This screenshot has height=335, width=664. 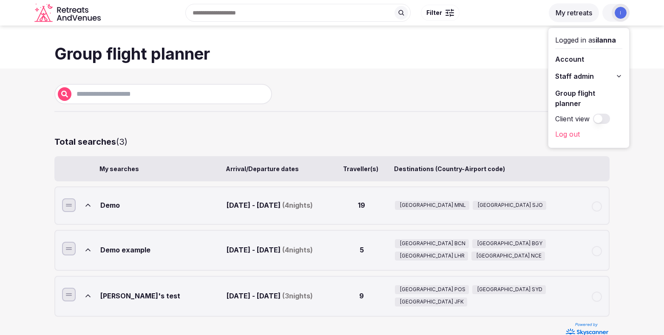 What do you see at coordinates (332, 54) in the screenshot?
I see `h1: Group flight planner` at bounding box center [332, 54].